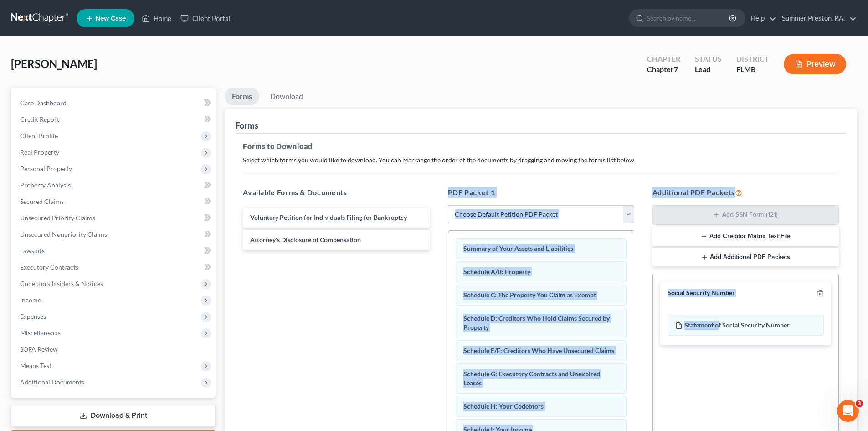 This screenshot has width=868, height=431. Describe the element at coordinates (46, 168) in the screenshot. I see `span: Personal Property` at that location.